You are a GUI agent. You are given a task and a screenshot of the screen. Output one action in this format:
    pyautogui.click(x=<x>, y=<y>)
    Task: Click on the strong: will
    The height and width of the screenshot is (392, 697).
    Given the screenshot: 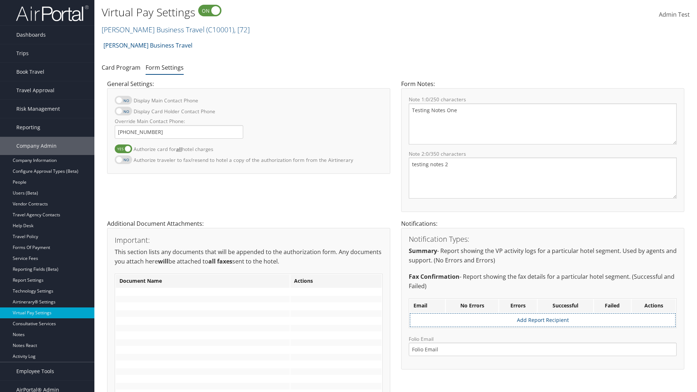 What is the action you would take?
    pyautogui.click(x=163, y=261)
    